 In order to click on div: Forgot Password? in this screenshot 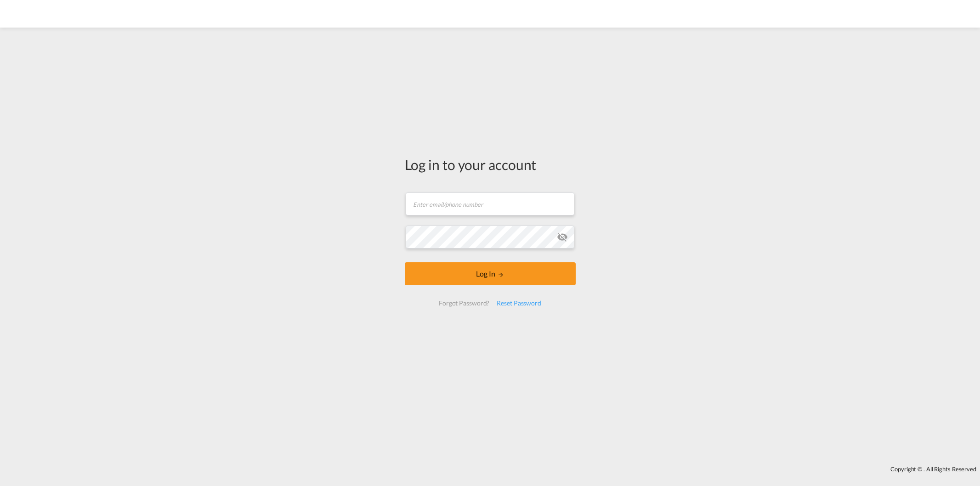, I will do `click(464, 303)`.